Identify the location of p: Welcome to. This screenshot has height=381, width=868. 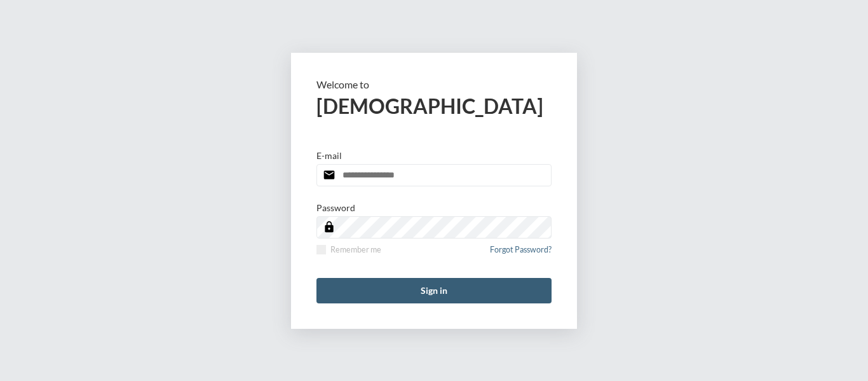
(434, 84).